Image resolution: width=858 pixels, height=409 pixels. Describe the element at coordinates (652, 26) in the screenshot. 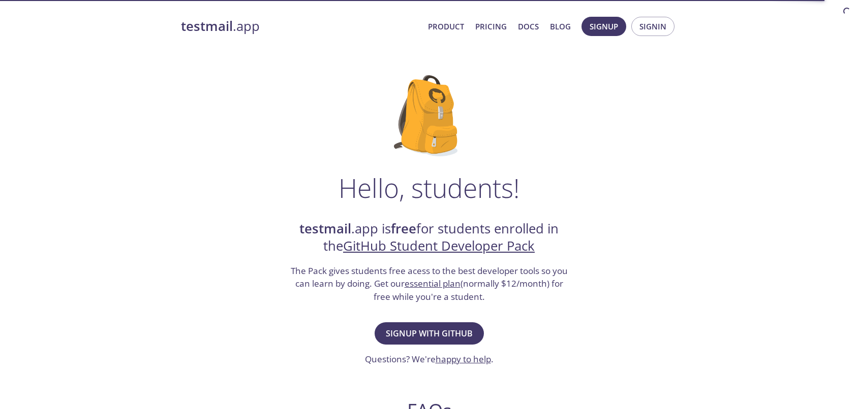

I see `span: Signin` at that location.